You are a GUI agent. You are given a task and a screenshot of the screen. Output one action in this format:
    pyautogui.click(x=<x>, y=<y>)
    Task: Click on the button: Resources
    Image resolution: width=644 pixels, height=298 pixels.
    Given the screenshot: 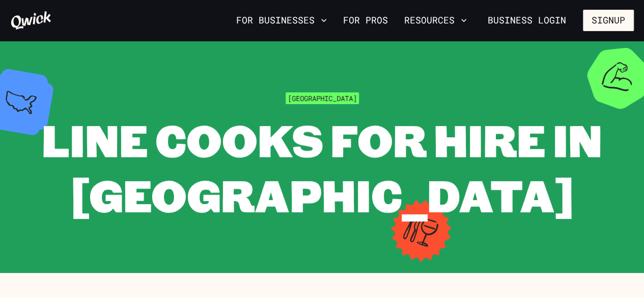 What is the action you would take?
    pyautogui.click(x=435, y=20)
    